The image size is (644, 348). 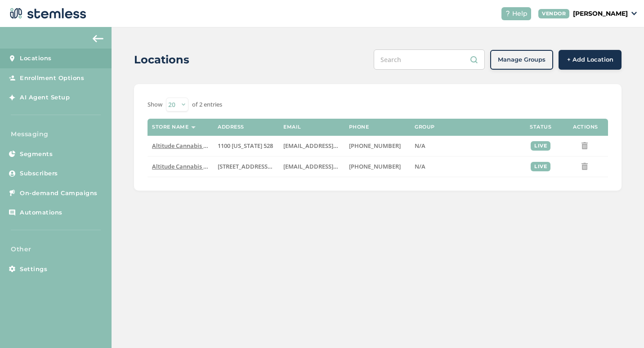 What do you see at coordinates (429, 59) in the screenshot?
I see `input: Search` at bounding box center [429, 59].